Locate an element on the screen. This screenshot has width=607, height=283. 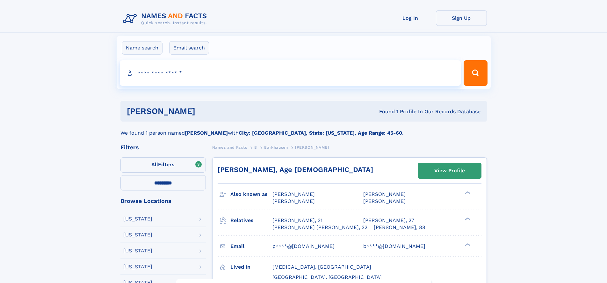
a: View Profile is located at coordinates (450, 170).